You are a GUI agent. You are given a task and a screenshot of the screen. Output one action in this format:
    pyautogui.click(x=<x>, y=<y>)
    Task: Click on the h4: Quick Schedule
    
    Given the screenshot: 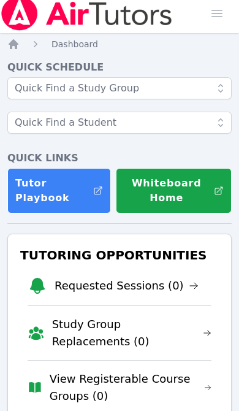 What is the action you would take?
    pyautogui.click(x=120, y=71)
    